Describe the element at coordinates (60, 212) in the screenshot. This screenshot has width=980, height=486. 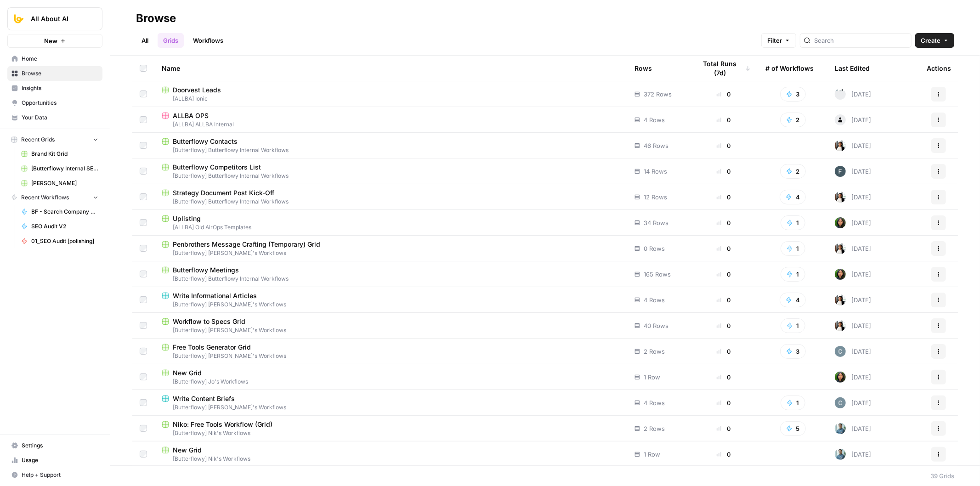
I see `a: BF - Search Company Details` at that location.